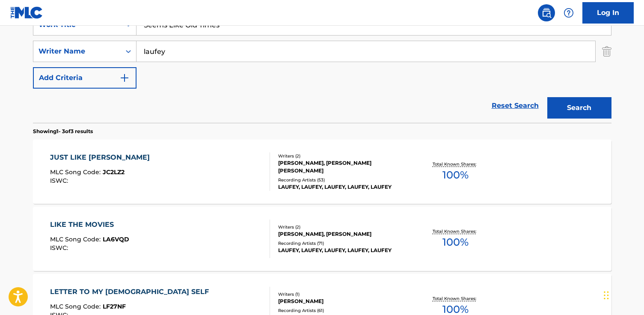 Image resolution: width=644 pixels, height=315 pixels. Describe the element at coordinates (569, 13) in the screenshot. I see `div: Help` at that location.